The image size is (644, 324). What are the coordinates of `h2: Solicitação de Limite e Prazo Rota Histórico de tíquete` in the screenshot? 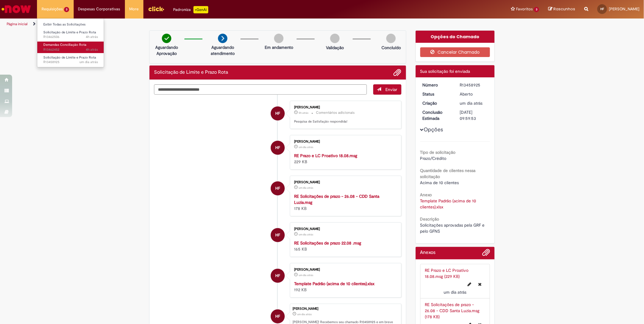 It's located at (191, 72).